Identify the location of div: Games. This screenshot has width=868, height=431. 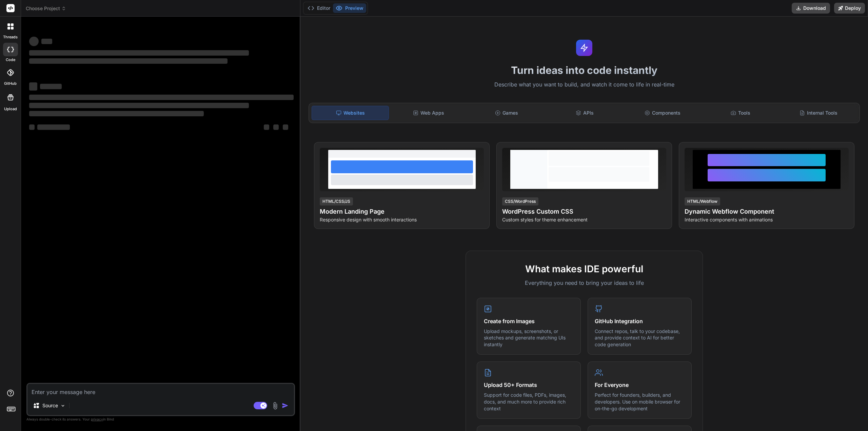
(507, 113).